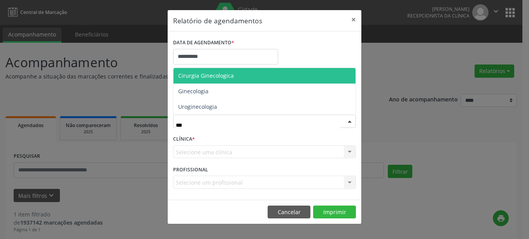 This screenshot has width=529, height=239. Describe the element at coordinates (289, 212) in the screenshot. I see `button: Cancelar` at that location.